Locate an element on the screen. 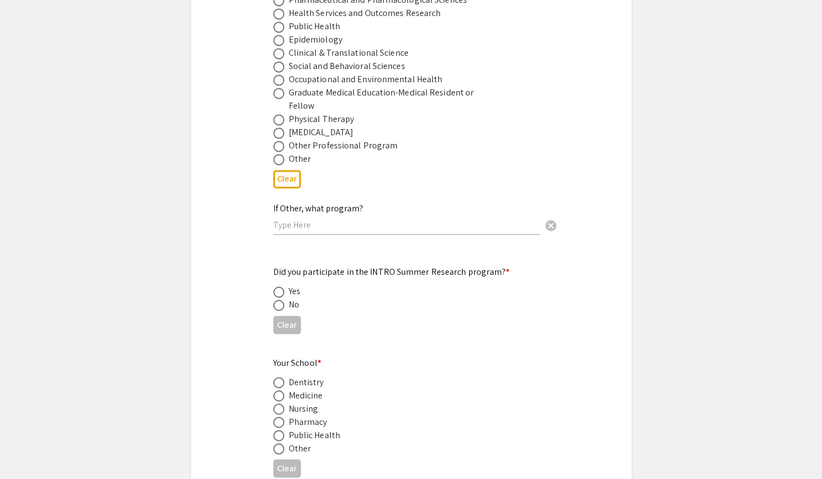 Image resolution: width=822 pixels, height=479 pixels. input: Type Here is located at coordinates (406, 225).